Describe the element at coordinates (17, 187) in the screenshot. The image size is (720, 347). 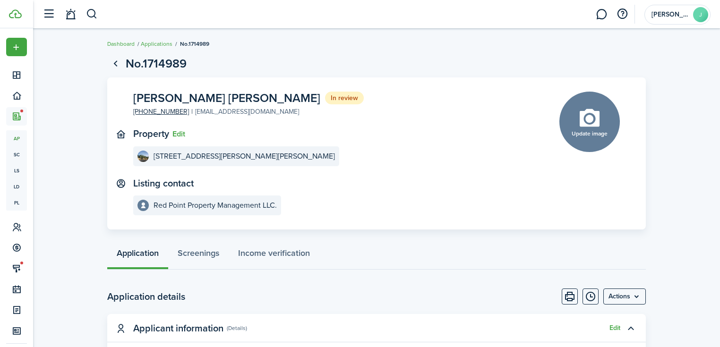
I see `a: ld` at that location.